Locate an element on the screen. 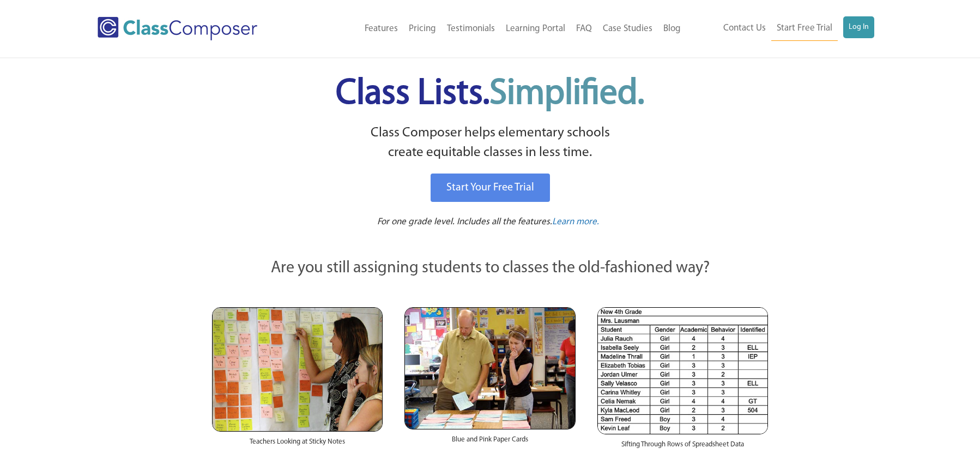  img: Spreadsheets is located at coordinates (682, 370).